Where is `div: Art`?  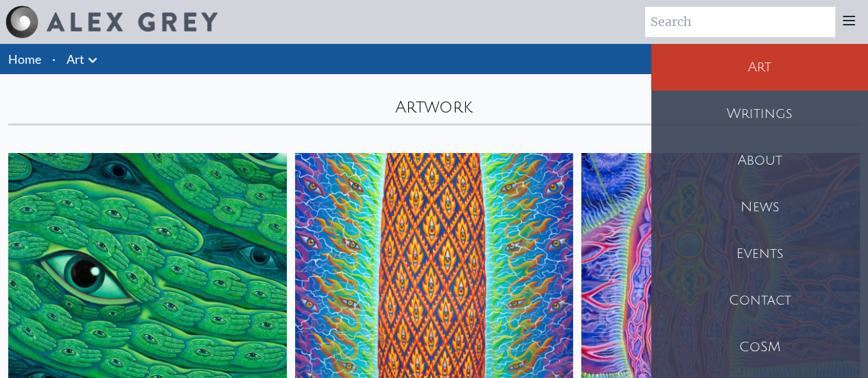
div: Art is located at coordinates (760, 67).